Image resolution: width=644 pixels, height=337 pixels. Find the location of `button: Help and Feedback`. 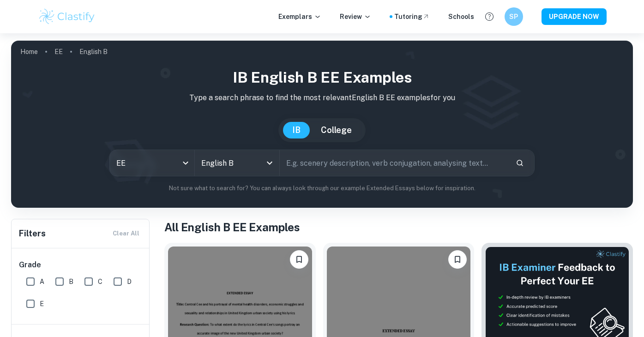

button: Help and Feedback is located at coordinates (489, 17).